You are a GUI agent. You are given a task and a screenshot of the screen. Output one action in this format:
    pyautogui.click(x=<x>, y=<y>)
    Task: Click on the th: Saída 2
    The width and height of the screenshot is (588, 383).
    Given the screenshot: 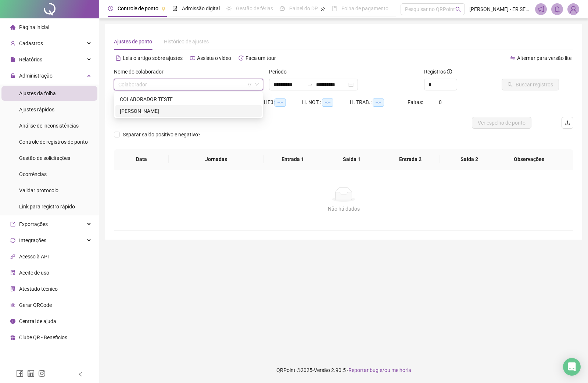 What is the action you would take?
    pyautogui.click(x=469, y=159)
    